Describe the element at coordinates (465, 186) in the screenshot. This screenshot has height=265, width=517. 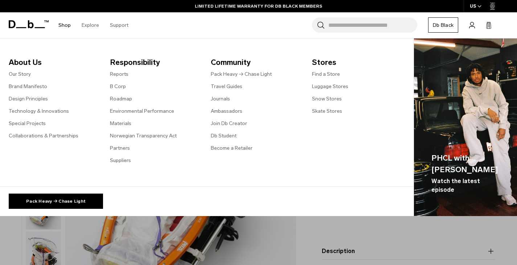
I see `span: Watch the latest episode` at that location.